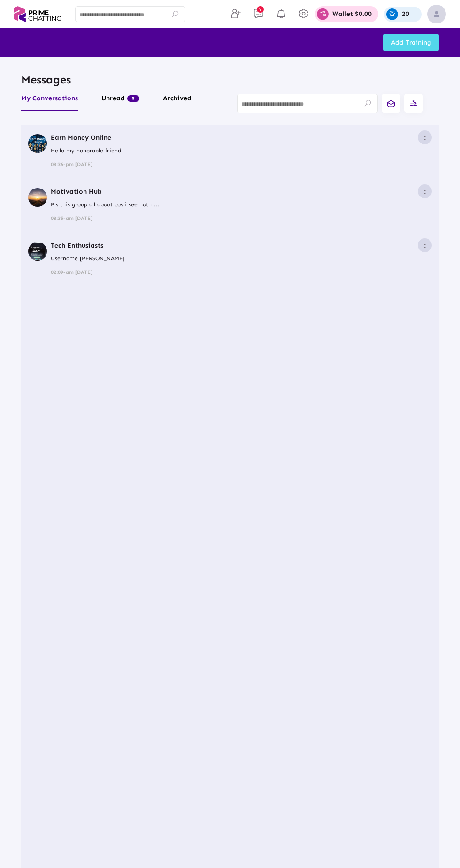  What do you see at coordinates (411, 42) in the screenshot?
I see `button: Add Training` at bounding box center [411, 42].